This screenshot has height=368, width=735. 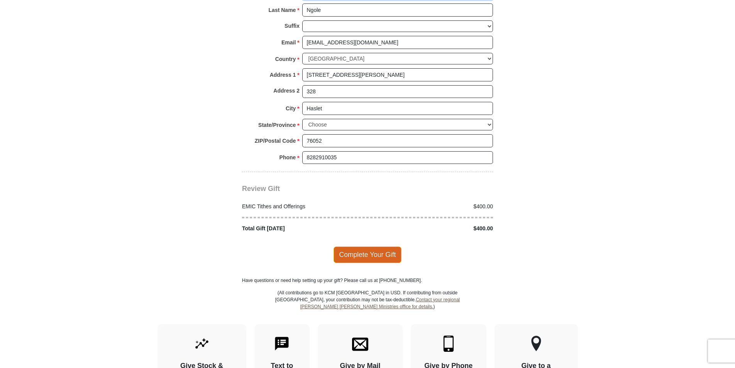 I want to click on span: Complete Your Gift, so click(x=368, y=255).